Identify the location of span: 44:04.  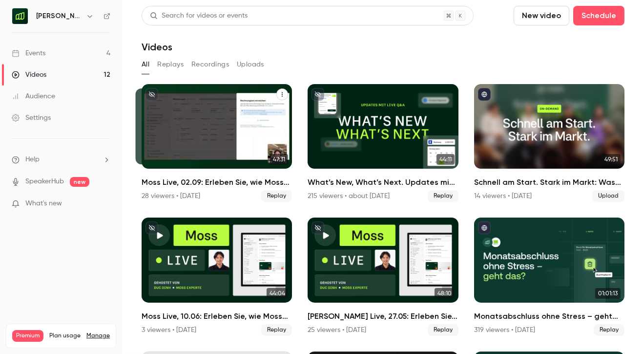
(278, 293).